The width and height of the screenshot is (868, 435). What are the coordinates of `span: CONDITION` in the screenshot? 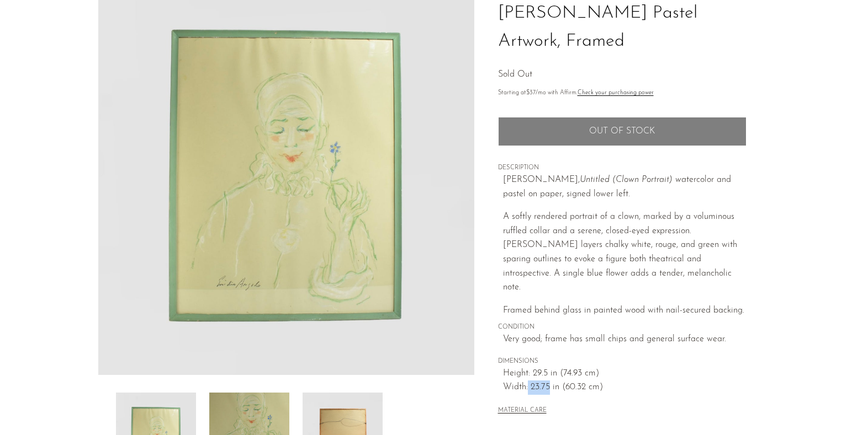 It's located at (622, 328).